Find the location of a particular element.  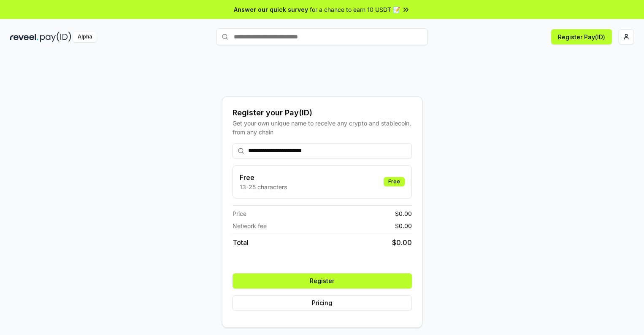

span: Answer our quick survey is located at coordinates (271, 9).